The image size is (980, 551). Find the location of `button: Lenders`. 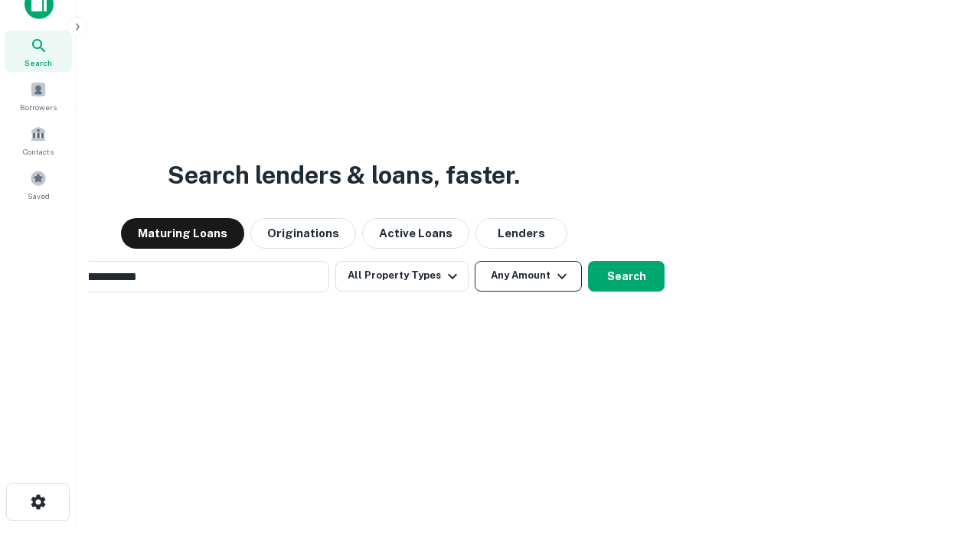

button: Lenders is located at coordinates (521, 234).